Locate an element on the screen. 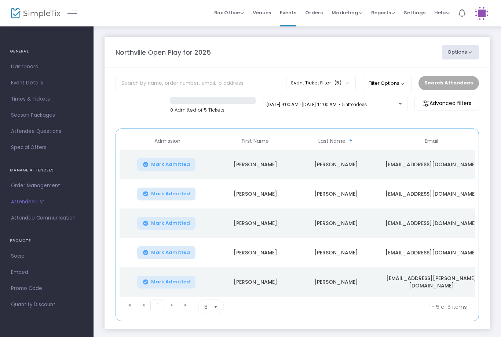 The image size is (501, 337). span: Event Details is located at coordinates (47, 83).